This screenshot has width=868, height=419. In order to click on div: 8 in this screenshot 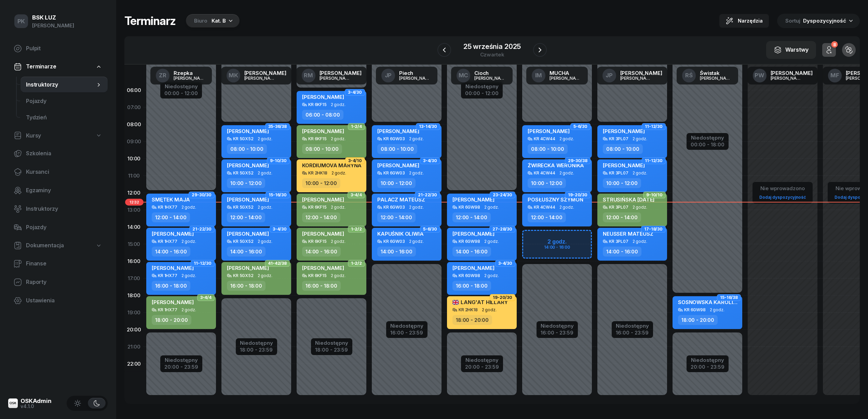, I will do `click(835, 45)`.